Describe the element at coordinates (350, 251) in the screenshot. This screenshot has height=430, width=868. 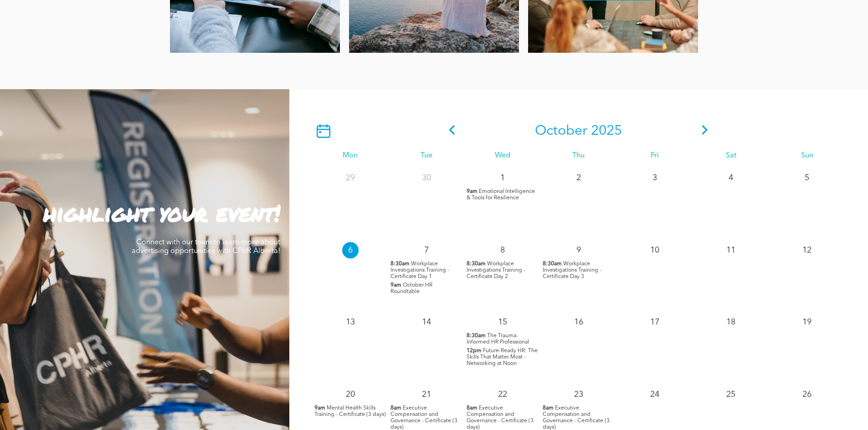
I see `p: 6` at that location.